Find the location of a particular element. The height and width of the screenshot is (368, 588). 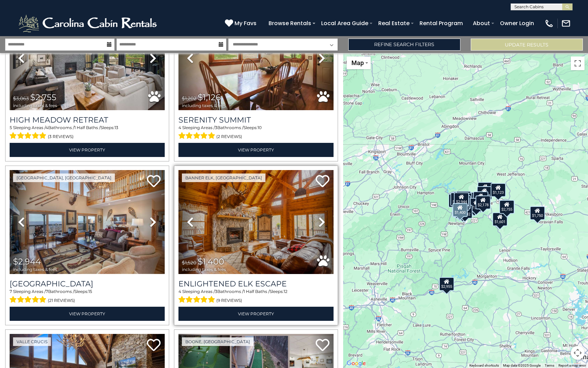

div: $2,955 is located at coordinates (446, 284).